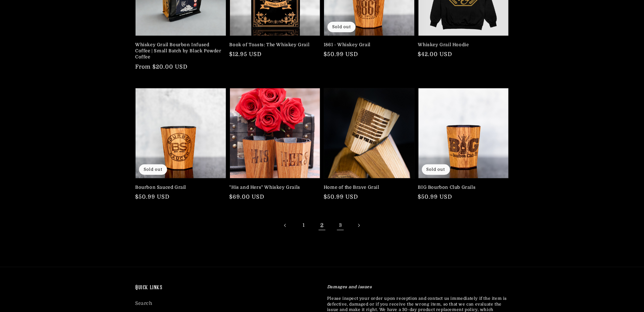 This screenshot has height=312, width=644. I want to click on a: Bourbon Sauced Grail, so click(178, 187).